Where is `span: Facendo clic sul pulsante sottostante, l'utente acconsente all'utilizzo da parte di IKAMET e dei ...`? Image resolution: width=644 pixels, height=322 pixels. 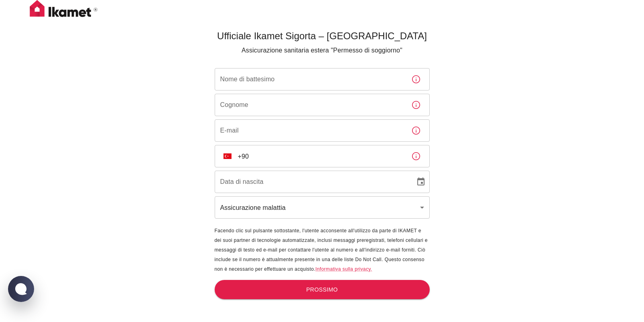 span: Facendo clic sul pulsante sottostante, l'utente acconsente all'utilizzo da parte di IKAMET e dei ... is located at coordinates (321, 250).